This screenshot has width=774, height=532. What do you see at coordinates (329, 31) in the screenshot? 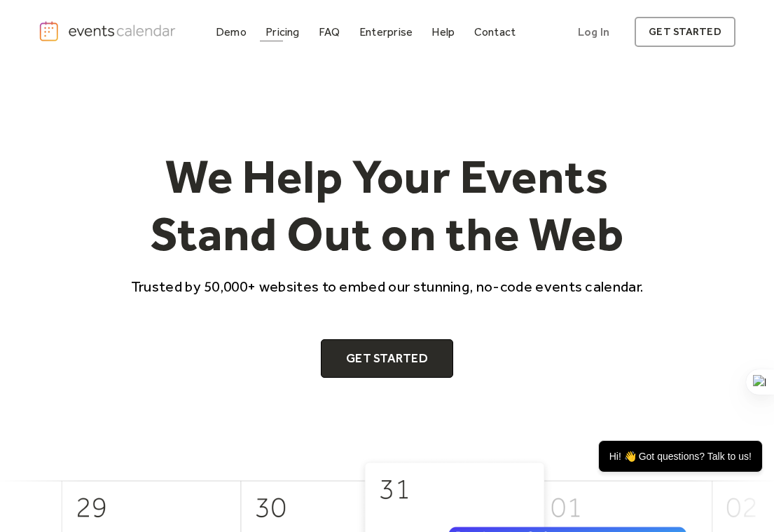
I see `div: FAQ` at bounding box center [329, 31].